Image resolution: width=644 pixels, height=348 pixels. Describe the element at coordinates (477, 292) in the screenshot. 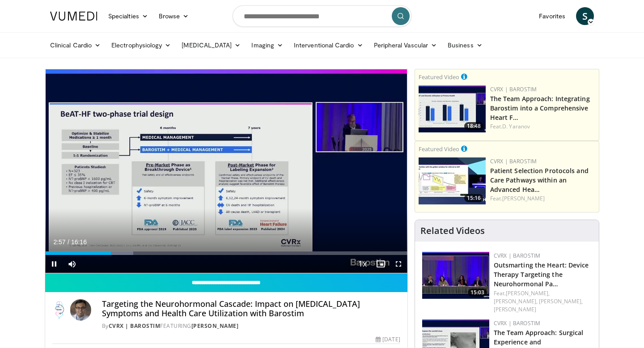

I see `span: 15:03` at that location.